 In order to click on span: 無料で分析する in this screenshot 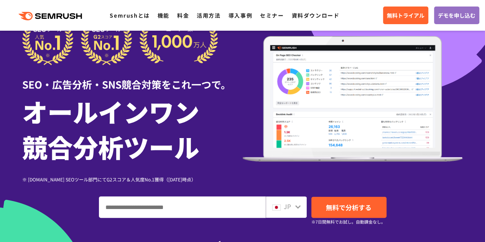, I will do `click(349, 207)`.